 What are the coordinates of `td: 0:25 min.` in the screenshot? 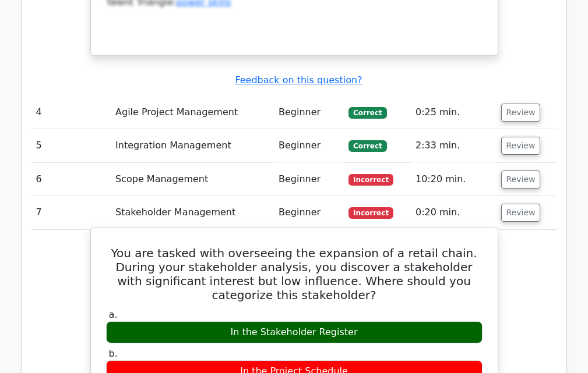 It's located at (453, 112).